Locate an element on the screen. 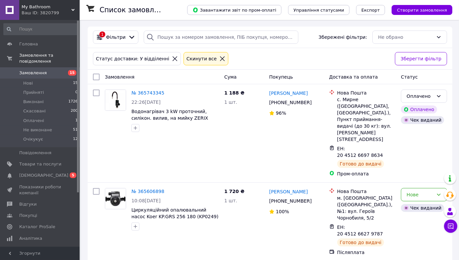 This screenshot has width=459, height=260. div: Нове is located at coordinates (420, 195).